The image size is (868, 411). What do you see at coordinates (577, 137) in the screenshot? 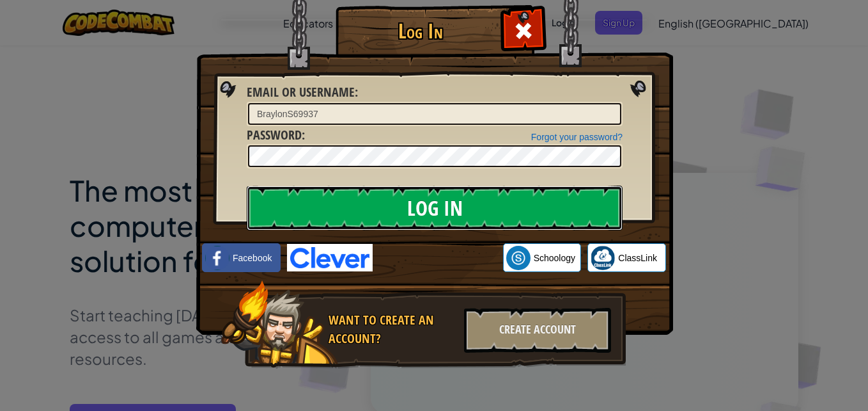
I see `a: Forgot your password?` at bounding box center [577, 137].